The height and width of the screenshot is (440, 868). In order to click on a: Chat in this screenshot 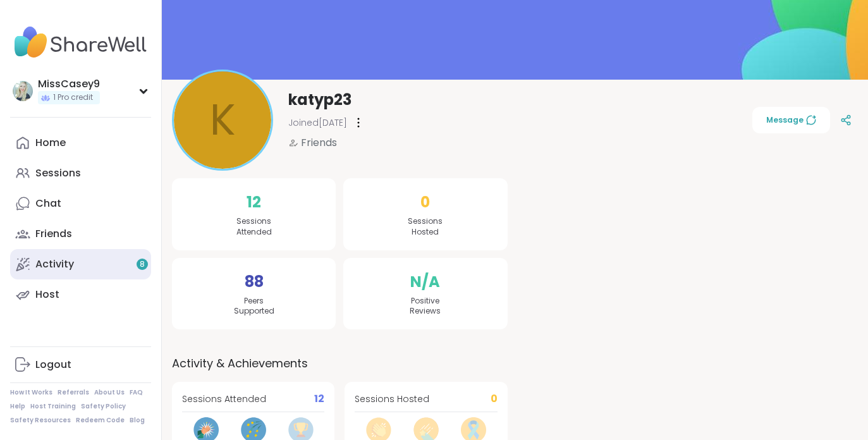, I will do `click(80, 204)`.